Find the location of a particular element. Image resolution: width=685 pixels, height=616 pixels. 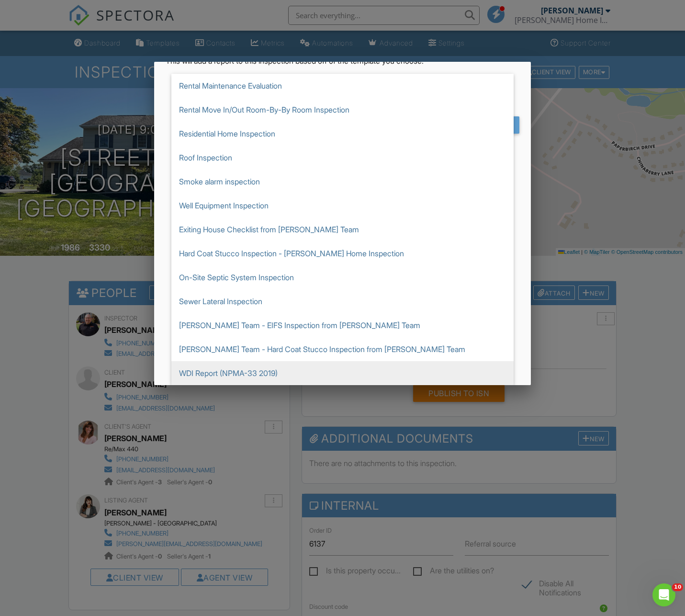

span: Roof Inspection is located at coordinates (342, 157).